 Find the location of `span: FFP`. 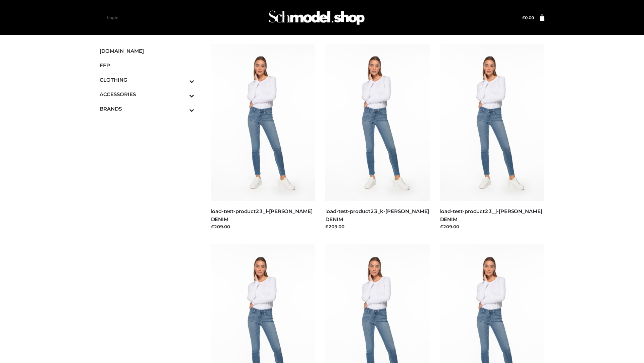

span: FFP is located at coordinates (147, 65).